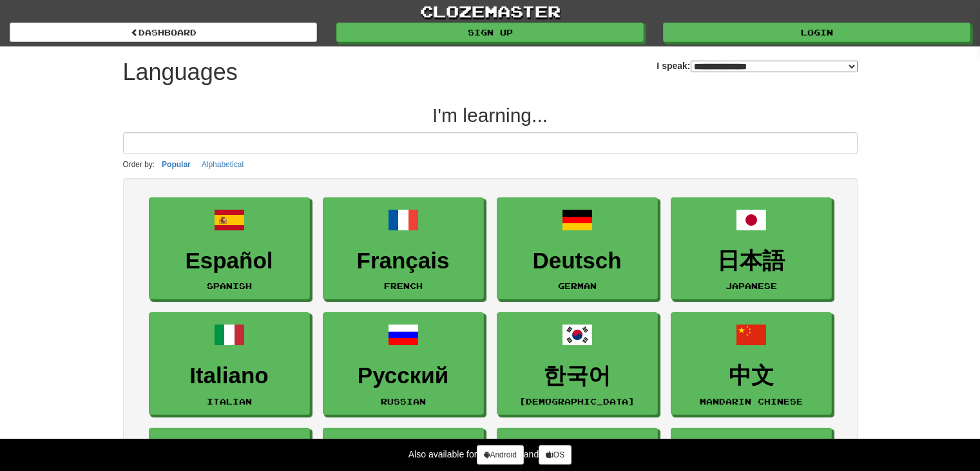 Image resolution: width=980 pixels, height=471 pixels. I want to click on small: French, so click(404, 286).